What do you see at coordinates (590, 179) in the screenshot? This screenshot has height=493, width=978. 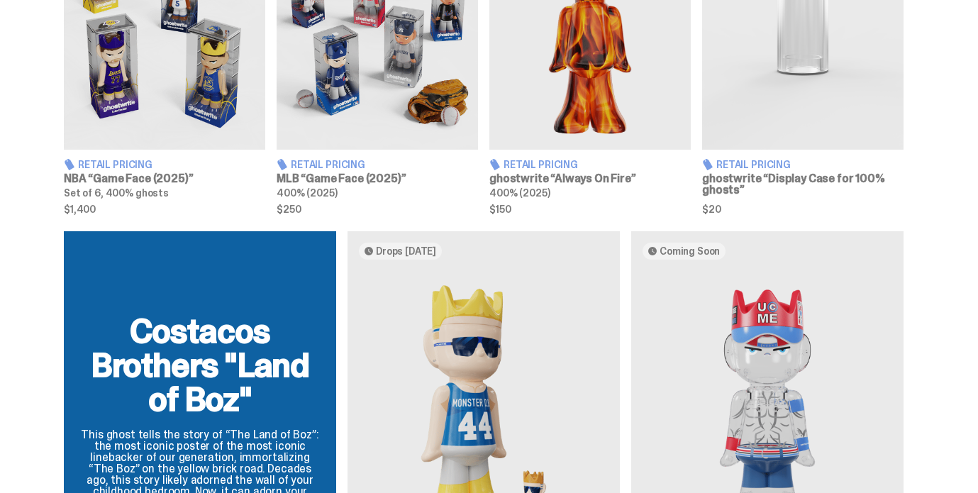 I see `h3: ghostwrite “Always On Fire”` at bounding box center [590, 179].